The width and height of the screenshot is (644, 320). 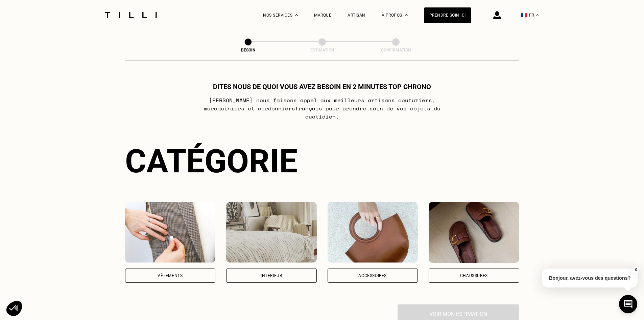 I want to click on div: Vêtements, so click(x=170, y=275).